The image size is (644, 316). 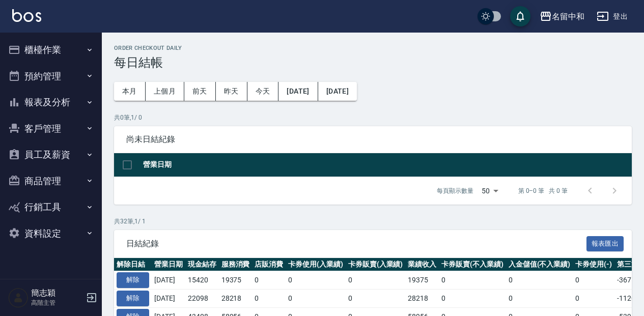 I want to click on td: 15420, so click(x=202, y=281).